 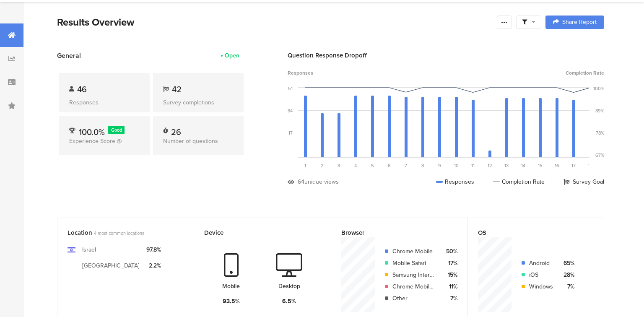 What do you see at coordinates (414, 263) in the screenshot?
I see `div: Mobile Safari` at bounding box center [414, 263].